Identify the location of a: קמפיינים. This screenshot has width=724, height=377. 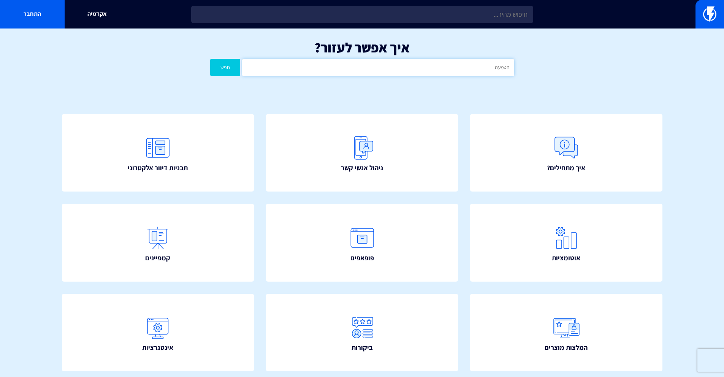
(158, 242).